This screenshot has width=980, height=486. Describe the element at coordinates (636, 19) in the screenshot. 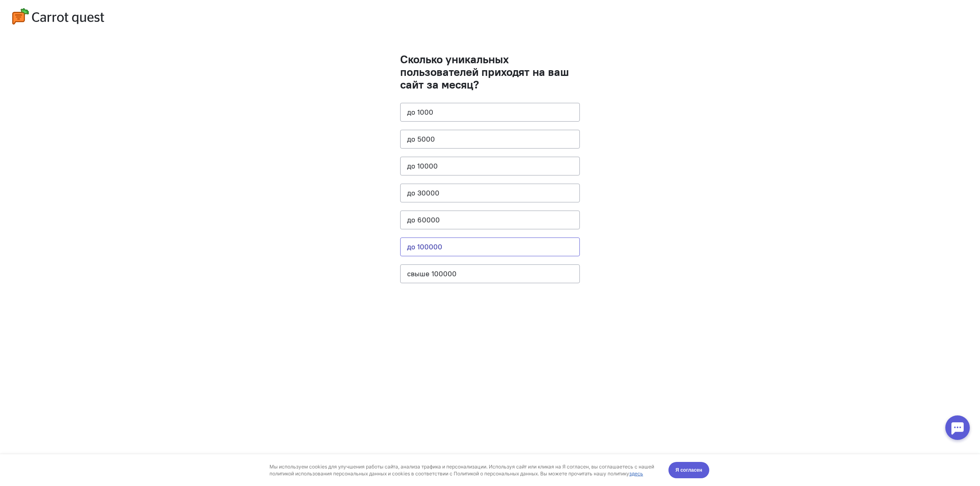

I see `a: здесь` at that location.